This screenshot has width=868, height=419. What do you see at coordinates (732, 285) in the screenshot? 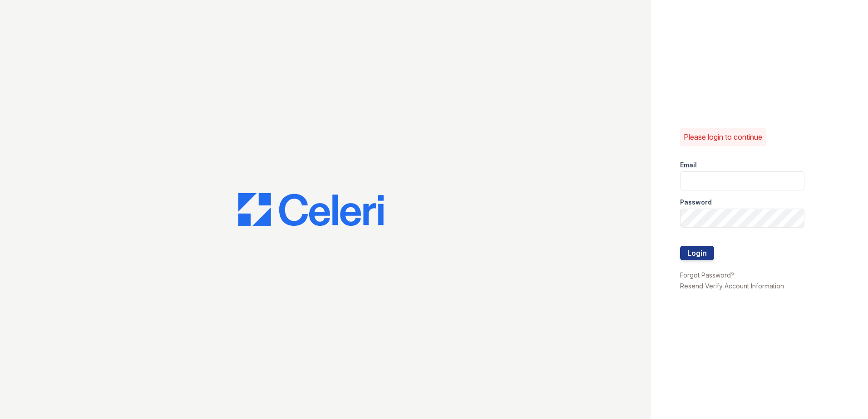
I see `a: Resend Verify Account Information` at bounding box center [732, 285].